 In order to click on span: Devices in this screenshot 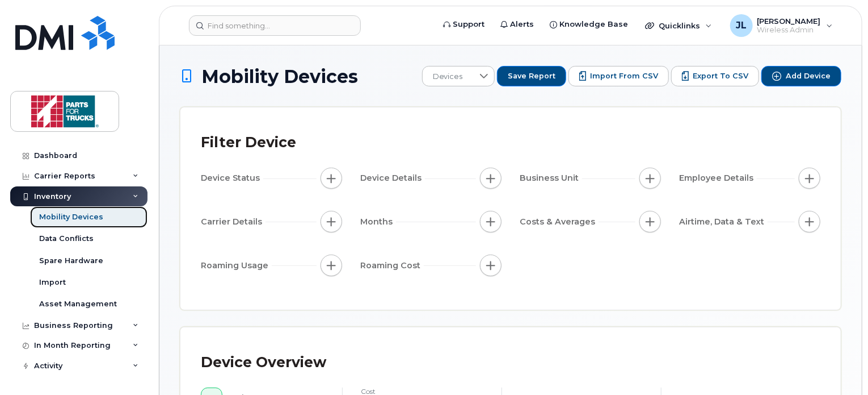, I will do `click(448, 77)`.